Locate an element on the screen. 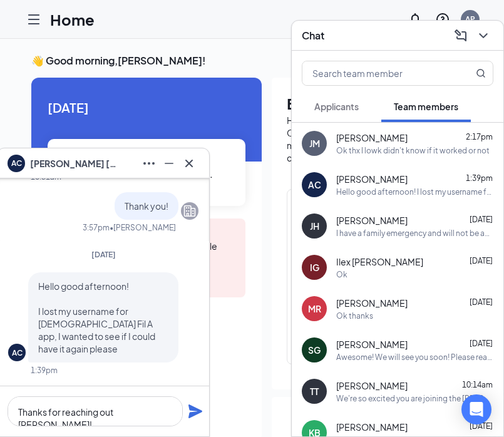 This screenshot has width=504, height=437. div: JH is located at coordinates (314, 226).